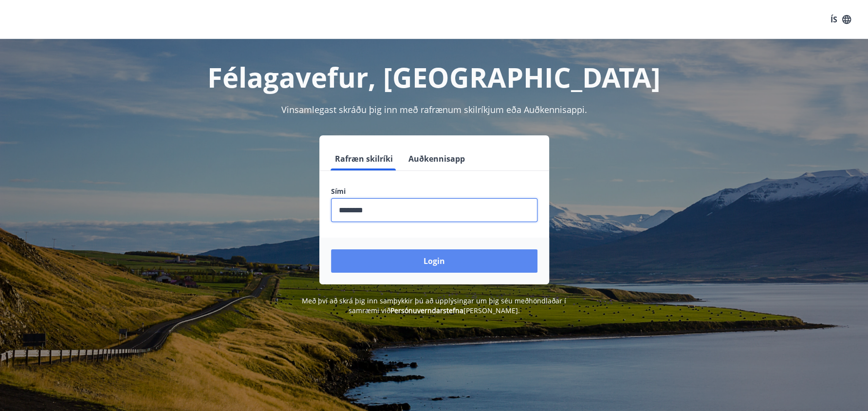 The height and width of the screenshot is (411, 868). What do you see at coordinates (434, 109) in the screenshot?
I see `span: Vinsamlegast skráðu þig inn með rafrænum skilríkjum eða Auðkennisappi.` at bounding box center [434, 109].